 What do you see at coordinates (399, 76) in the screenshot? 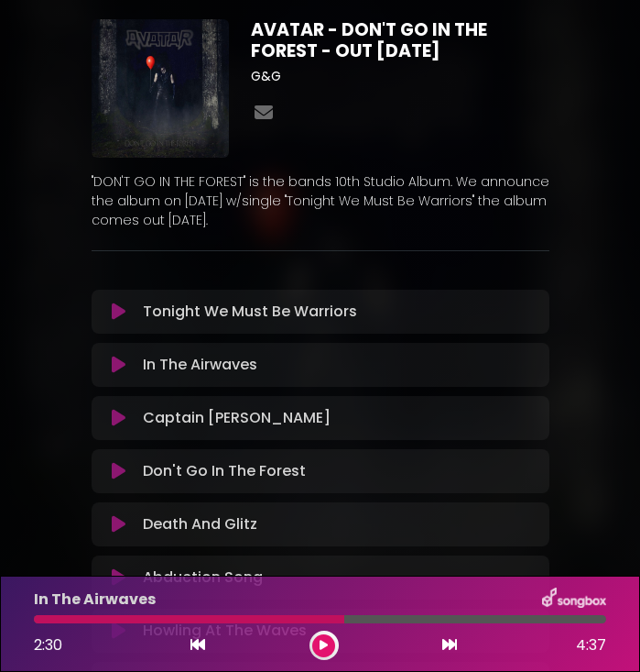
I see `h3: G&G` at bounding box center [399, 76].